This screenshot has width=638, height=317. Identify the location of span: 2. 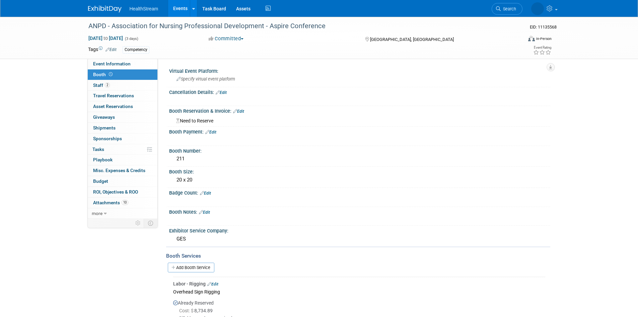
(107, 85).